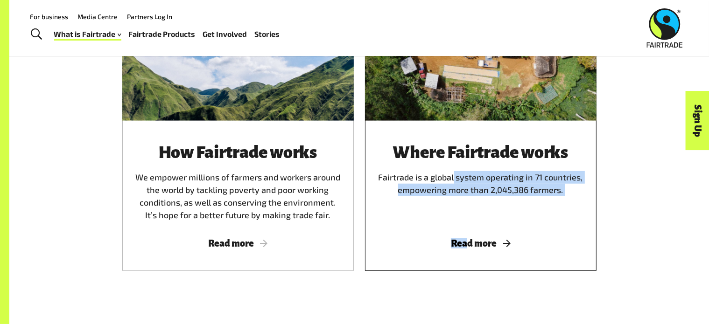 Image resolution: width=709 pixels, height=324 pixels. Describe the element at coordinates (238, 153) in the screenshot. I see `h3: How Fairtrade works` at that location.